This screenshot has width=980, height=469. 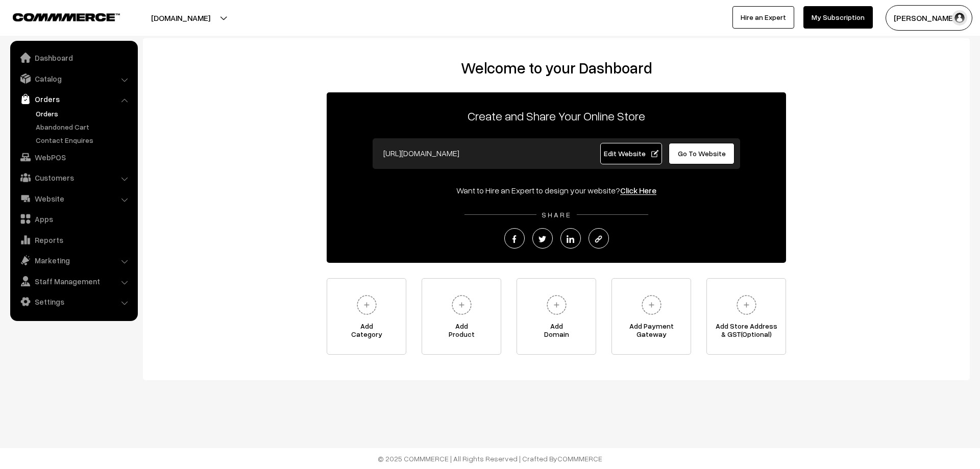 I want to click on p: Create and Share Your Online Store, so click(x=556, y=116).